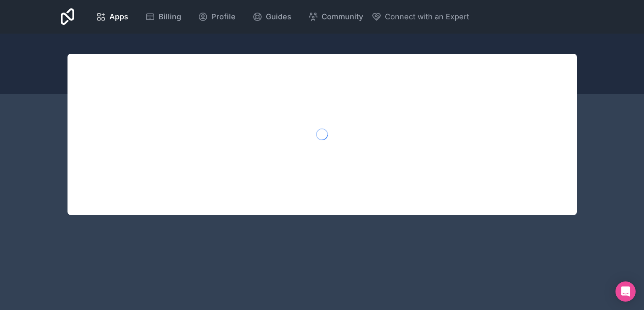 This screenshot has height=310, width=644. Describe the element at coordinates (336, 17) in the screenshot. I see `a: Community` at that location.